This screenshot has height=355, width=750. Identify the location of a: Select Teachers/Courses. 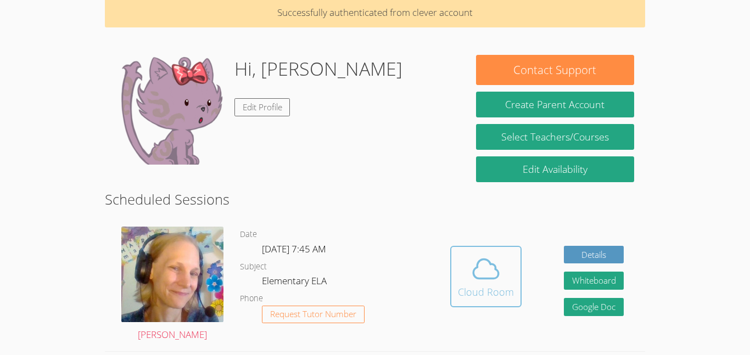
(555, 137).